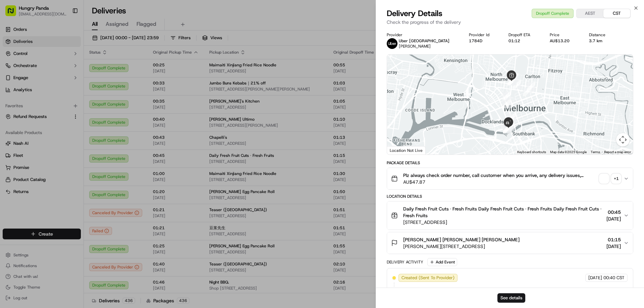 This screenshot has height=308, width=644. What do you see at coordinates (512, 118) in the screenshot?
I see `div: 10` at bounding box center [512, 118].